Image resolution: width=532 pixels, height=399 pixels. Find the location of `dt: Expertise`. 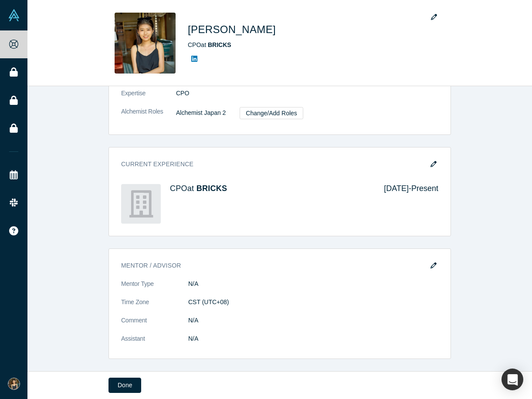

dt: Expertise is located at coordinates (148, 98).